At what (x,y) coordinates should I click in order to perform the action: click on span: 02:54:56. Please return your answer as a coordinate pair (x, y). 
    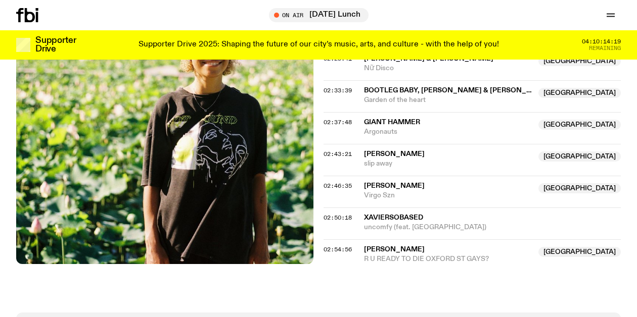
    Looking at the image, I should click on (338, 250).